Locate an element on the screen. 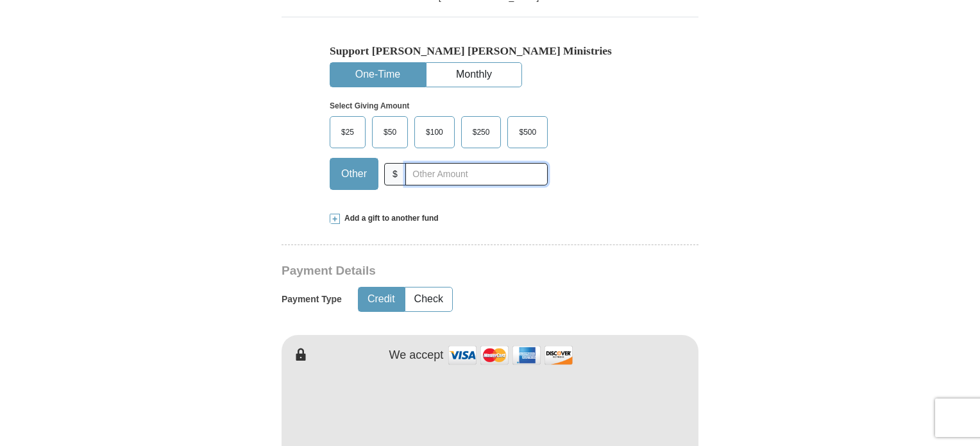  span: $25 is located at coordinates (347, 132).